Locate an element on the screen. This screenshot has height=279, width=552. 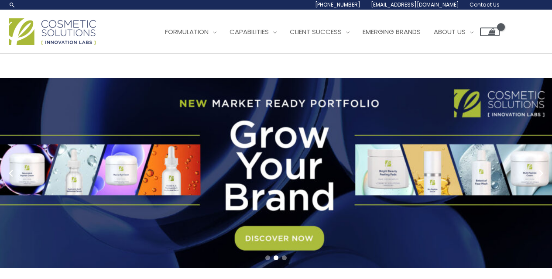
span: Contact Us is located at coordinates (485, 4).